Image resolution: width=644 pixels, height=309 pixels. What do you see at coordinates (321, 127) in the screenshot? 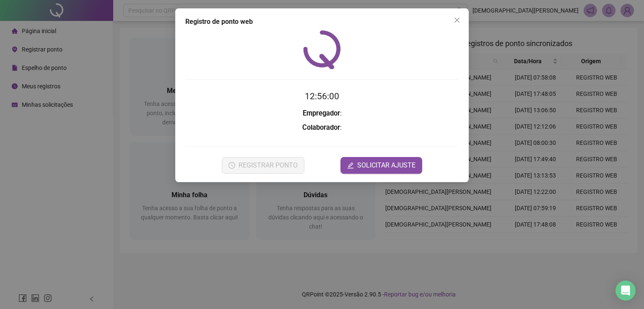
I see `strong: Colaborador` at bounding box center [321, 127].